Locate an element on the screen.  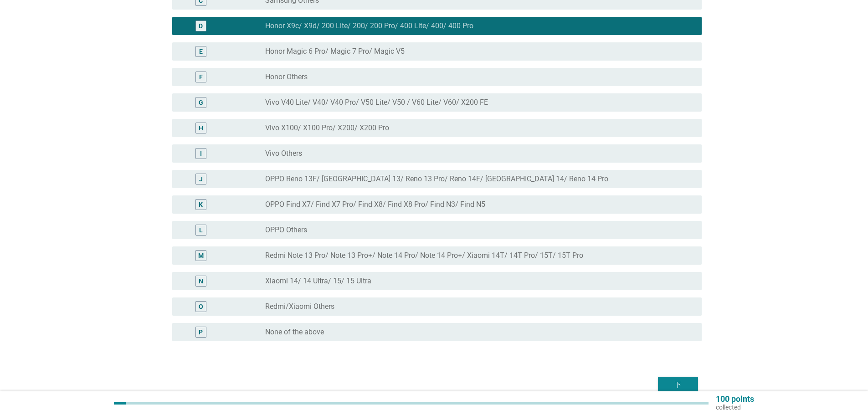
div: G is located at coordinates (201, 103).